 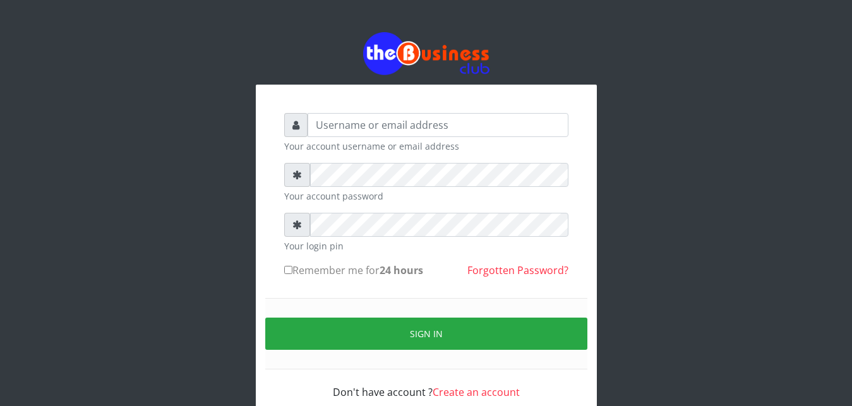 I want to click on small: Your account username or email address, so click(x=427, y=146).